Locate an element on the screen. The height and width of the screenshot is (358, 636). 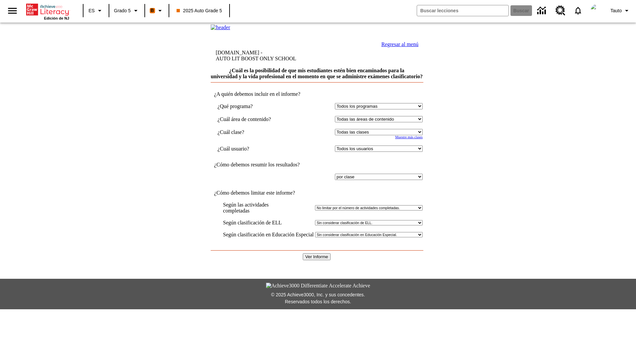
nobr: ¿Cuál área de contenido? is located at coordinates (244, 119).